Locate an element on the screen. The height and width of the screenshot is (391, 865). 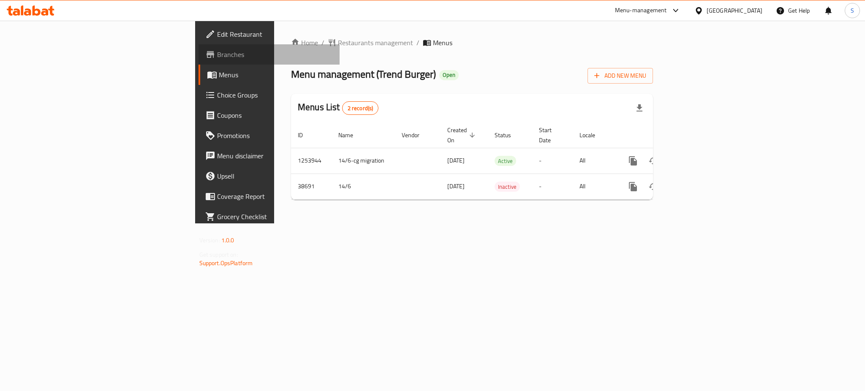
span: Menu management ( Trend Burger ) is located at coordinates (363, 74).